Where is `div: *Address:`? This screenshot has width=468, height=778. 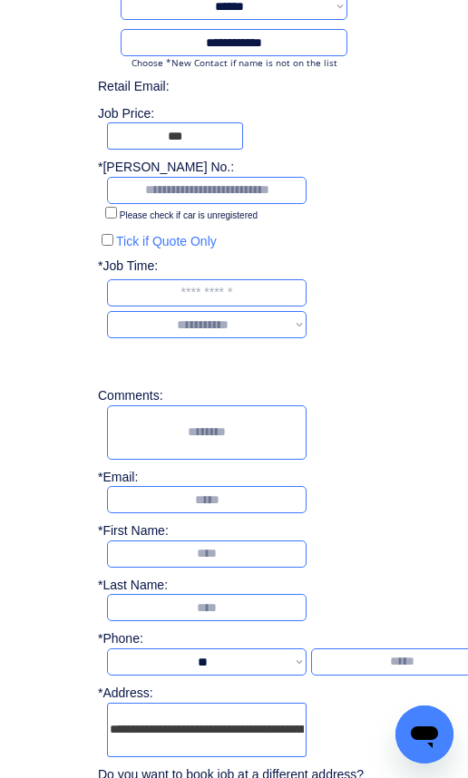 div: *Address: is located at coordinates (133, 694).